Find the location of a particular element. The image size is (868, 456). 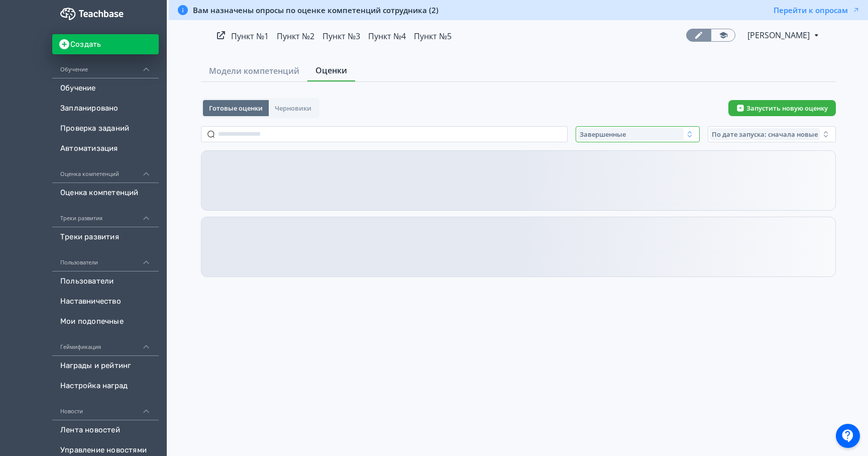

a: Наставничество is located at coordinates (105, 302).